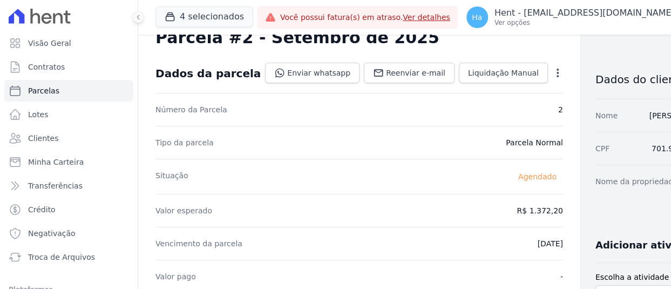 The width and height of the screenshot is (671, 289). Describe the element at coordinates (50, 43) in the screenshot. I see `span: Visão Geral` at that location.